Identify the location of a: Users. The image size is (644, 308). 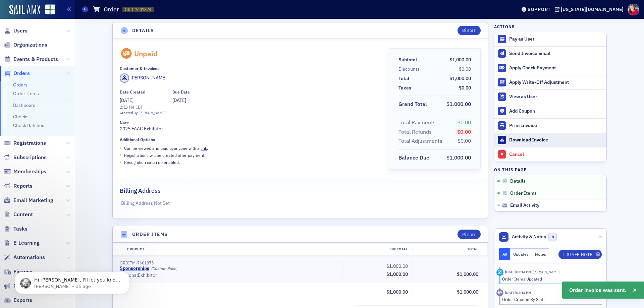
(15, 30).